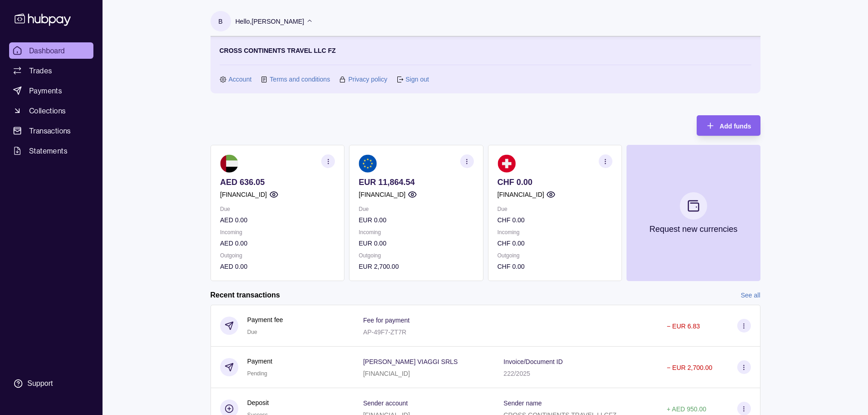 The width and height of the screenshot is (868, 415). What do you see at coordinates (728, 125) in the screenshot?
I see `button: Add funds` at bounding box center [728, 125].